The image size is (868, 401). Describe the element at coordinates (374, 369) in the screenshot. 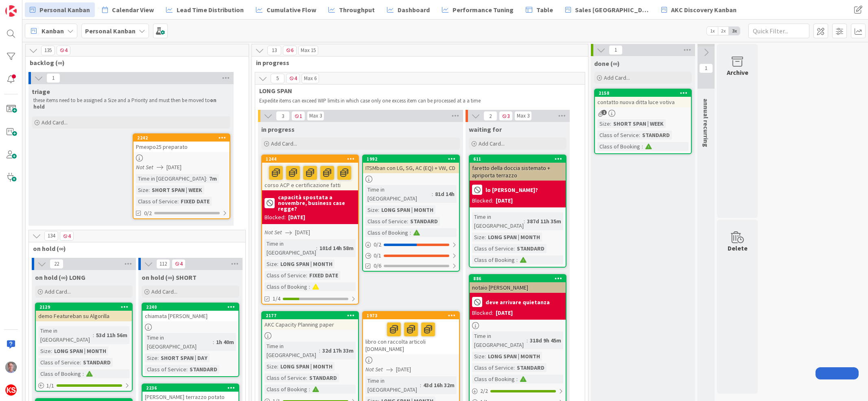

I see `i: Not Set` at that location.